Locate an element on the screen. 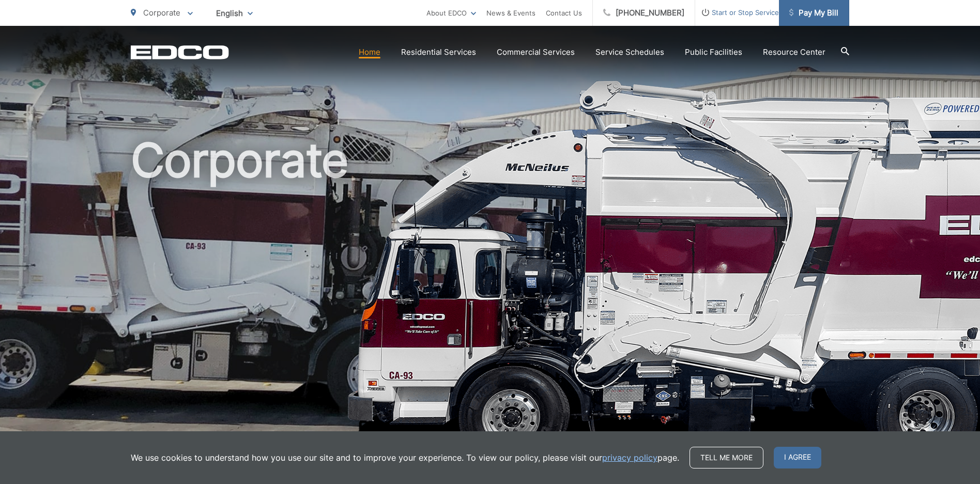 The width and height of the screenshot is (980, 484). a: Contact Us is located at coordinates (564, 13).